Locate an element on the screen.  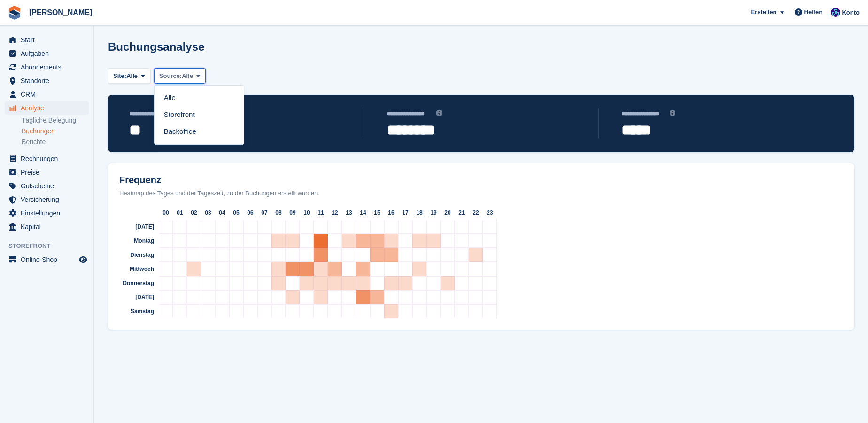
a: Backoffice is located at coordinates (199, 132).